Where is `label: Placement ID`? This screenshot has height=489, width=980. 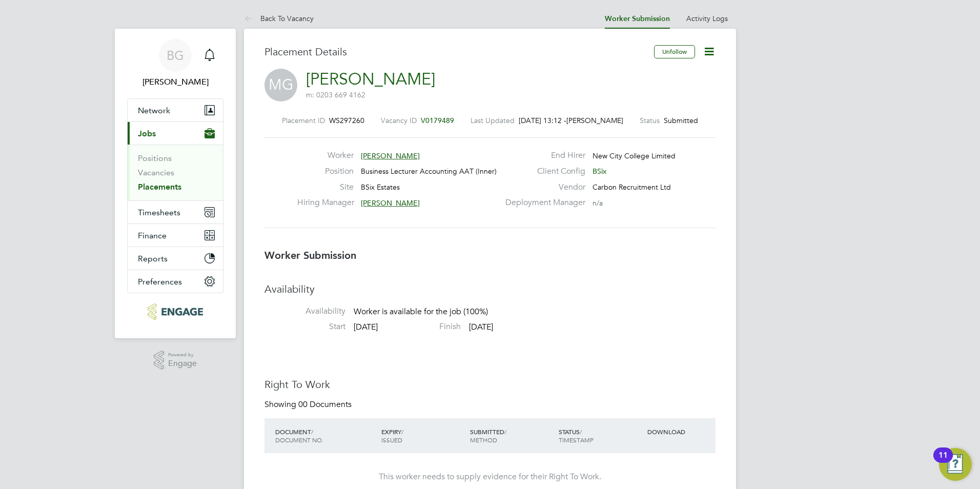 label: Placement ID is located at coordinates (303, 120).